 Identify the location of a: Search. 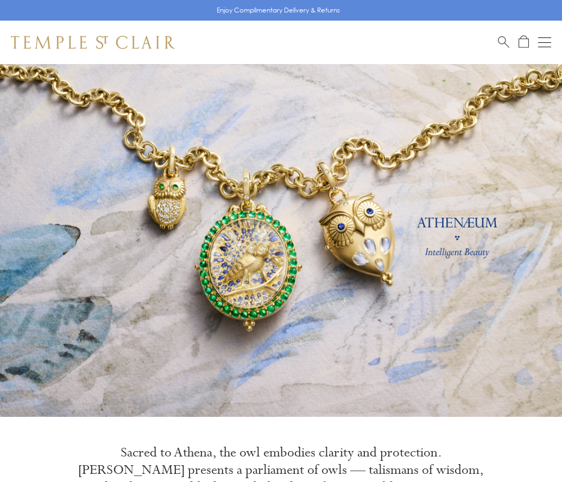
(503, 42).